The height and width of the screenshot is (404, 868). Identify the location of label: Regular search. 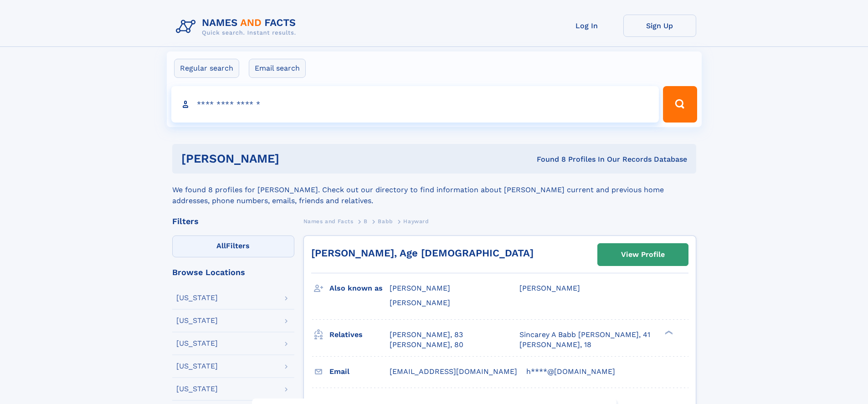
(207, 68).